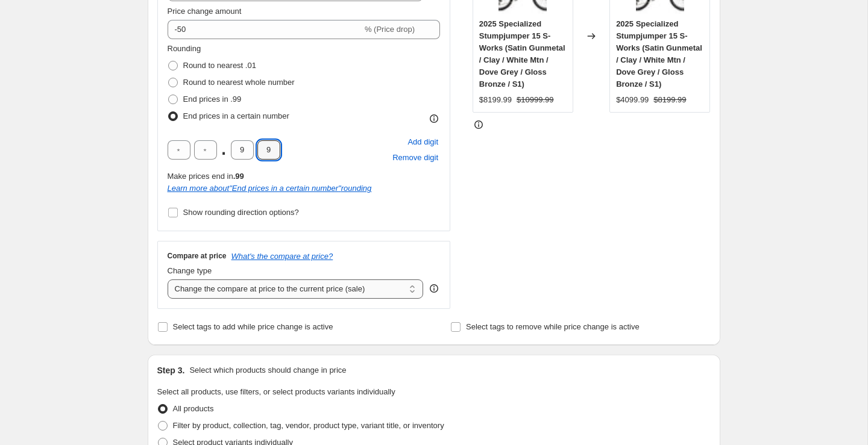 This screenshot has height=445, width=868. Describe the element at coordinates (552, 327) in the screenshot. I see `span: Select tags to remove while price change is active` at that location.